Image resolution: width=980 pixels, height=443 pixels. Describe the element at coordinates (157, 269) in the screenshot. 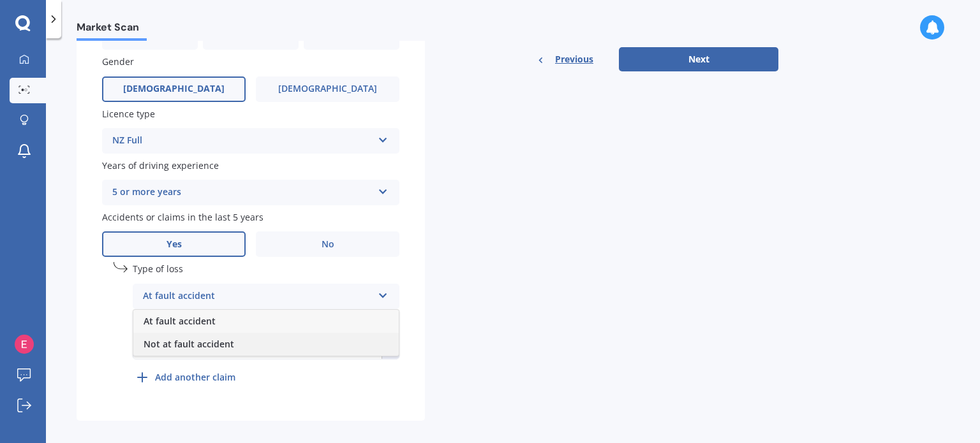

I see `span: Type of loss` at that location.